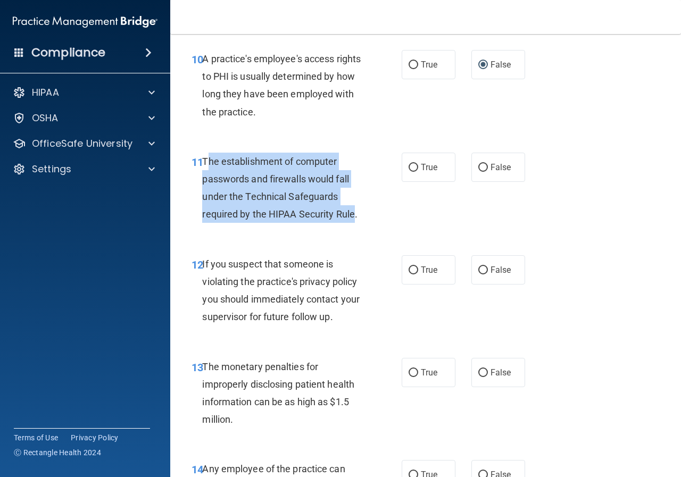 The height and width of the screenshot is (477, 681). Describe the element at coordinates (83, 118) in the screenshot. I see `a: OSHA` at that location.